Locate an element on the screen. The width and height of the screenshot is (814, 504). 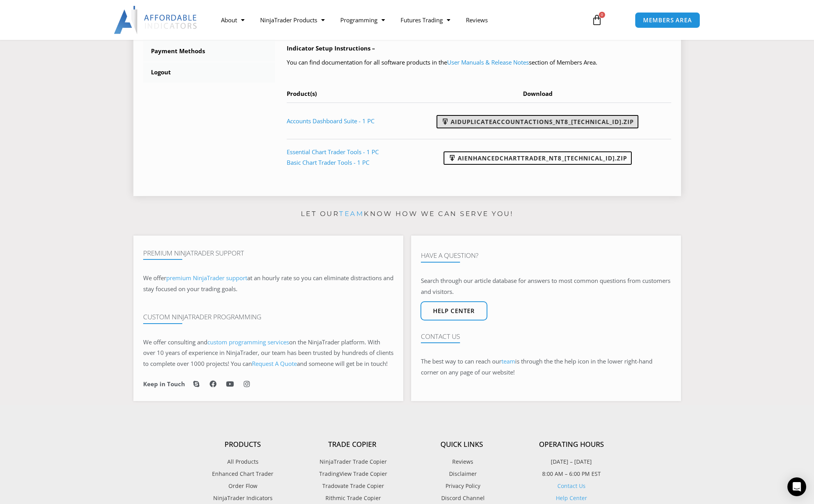
span: We offer is located at coordinates (155, 278).